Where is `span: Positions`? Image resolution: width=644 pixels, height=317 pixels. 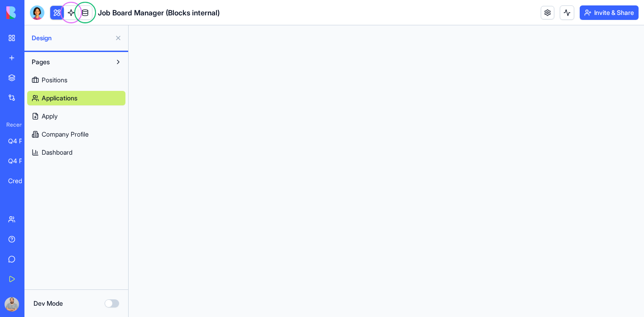 span: Positions is located at coordinates (54, 80).